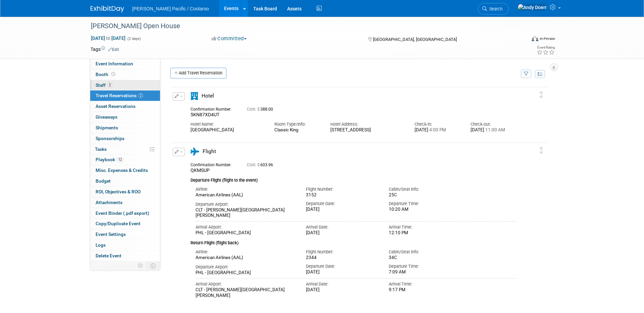  What do you see at coordinates (125, 106) in the screenshot?
I see `a: Asset Reservations` at bounding box center [125, 106].